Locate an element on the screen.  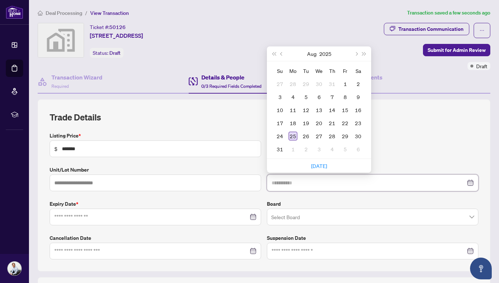
td: 2025-08-04 is located at coordinates (293, 97).